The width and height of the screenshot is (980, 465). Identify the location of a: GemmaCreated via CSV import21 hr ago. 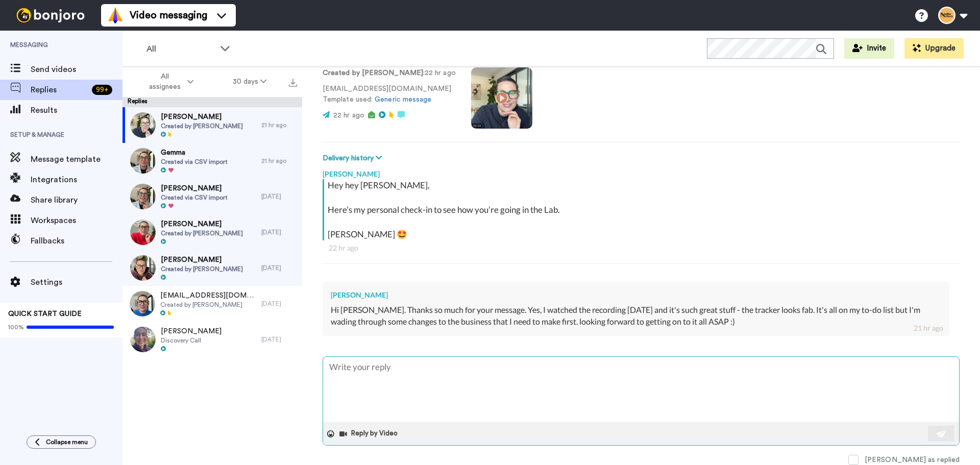
(213, 161).